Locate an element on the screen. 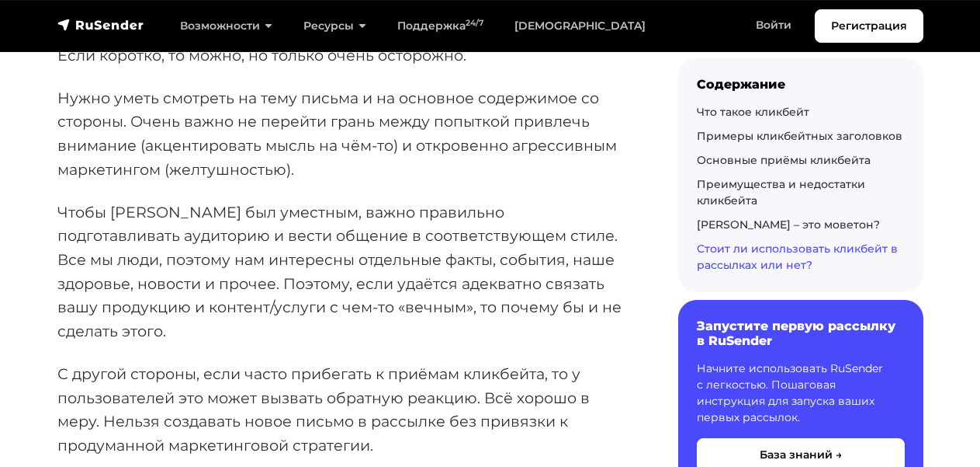 The image size is (980, 467). a: Стоит ли использовать кликбейт в рассылках или нет? is located at coordinates (796, 256).